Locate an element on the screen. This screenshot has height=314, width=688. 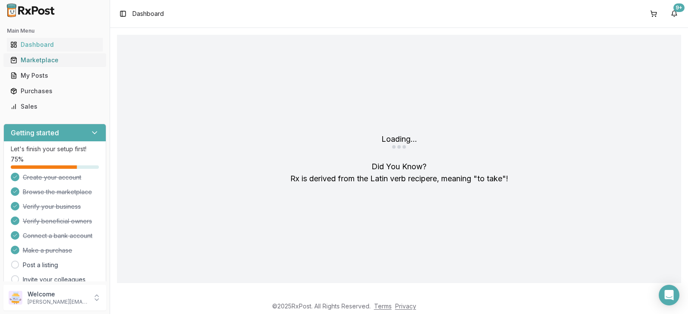
div: Open Intercom Messenger is located at coordinates (669, 295).